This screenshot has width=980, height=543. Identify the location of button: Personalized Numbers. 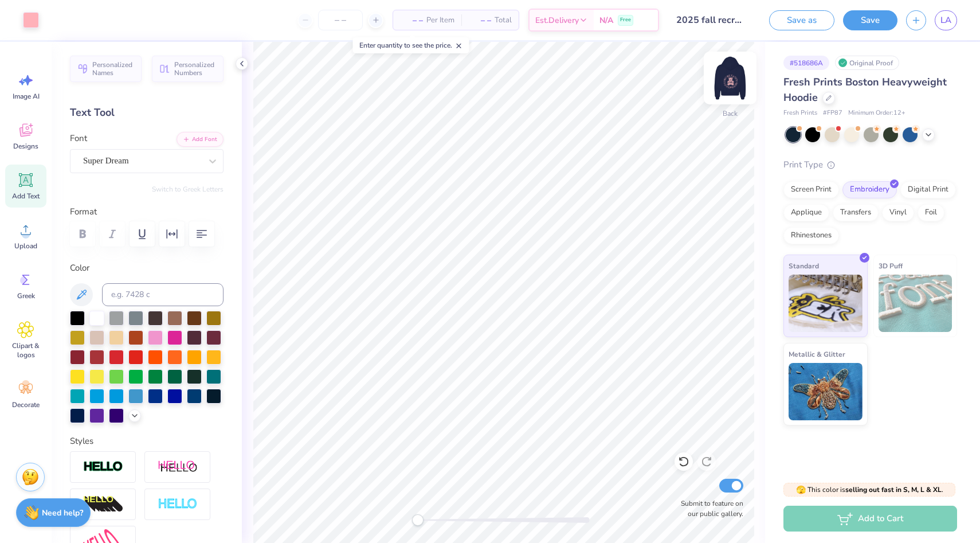
(187, 69).